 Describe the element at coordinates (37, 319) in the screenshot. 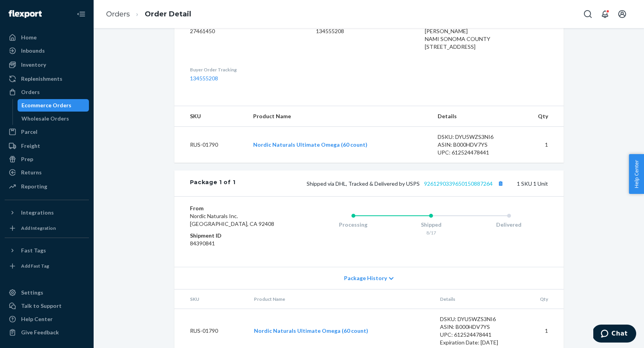

I see `div: Help Center` at that location.